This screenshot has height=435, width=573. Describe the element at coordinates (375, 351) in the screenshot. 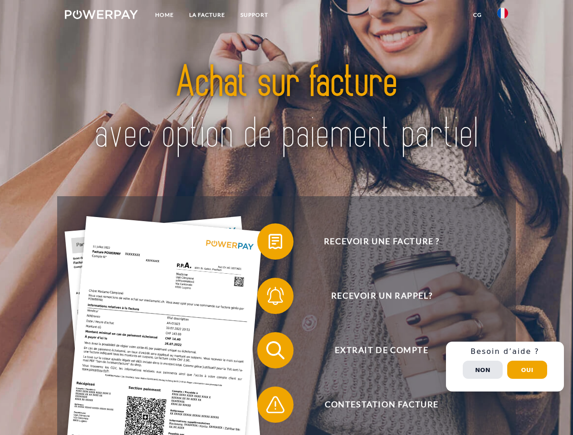

I see `button: Extrait de compte` at that location.